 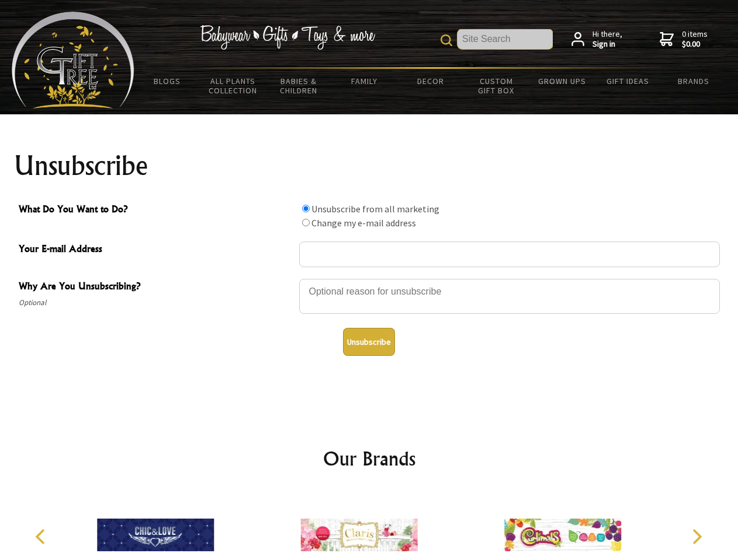 What do you see at coordinates (363, 223) in the screenshot?
I see `label: Change my e-mail address` at bounding box center [363, 223].